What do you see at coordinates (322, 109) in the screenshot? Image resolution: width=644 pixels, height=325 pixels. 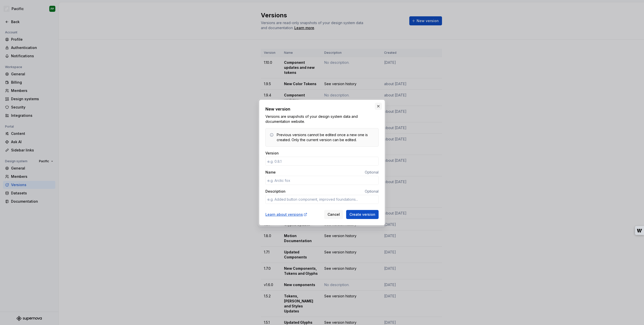 I see `h2: New version` at bounding box center [322, 109].